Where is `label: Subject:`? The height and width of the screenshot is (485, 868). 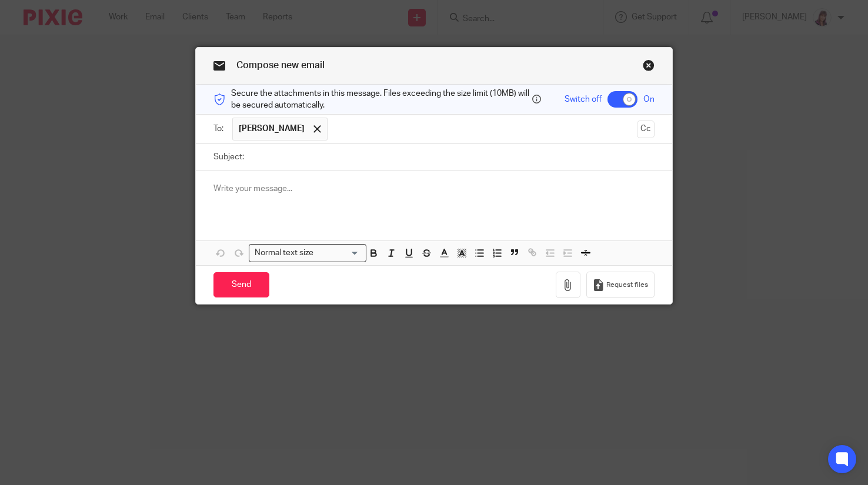 label: Subject: is located at coordinates (228, 157).